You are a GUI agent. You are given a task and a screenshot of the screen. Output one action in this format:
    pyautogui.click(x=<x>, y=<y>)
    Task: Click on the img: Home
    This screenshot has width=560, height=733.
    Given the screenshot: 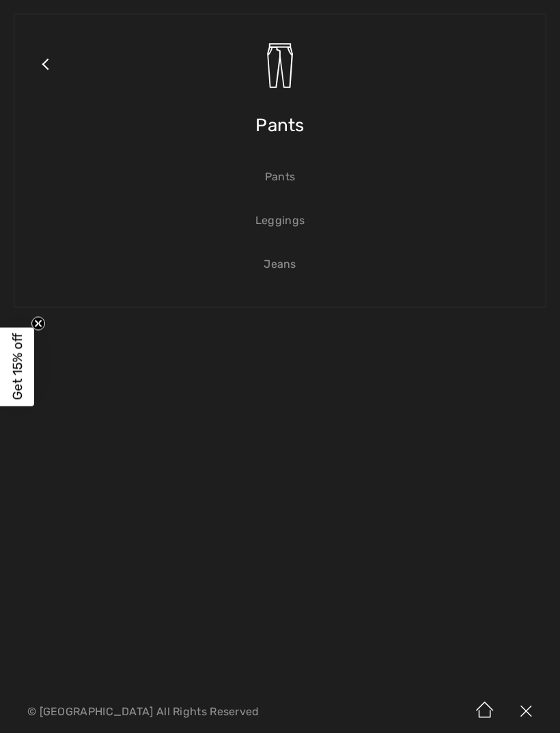 What is the action you would take?
    pyautogui.click(x=485, y=711)
    